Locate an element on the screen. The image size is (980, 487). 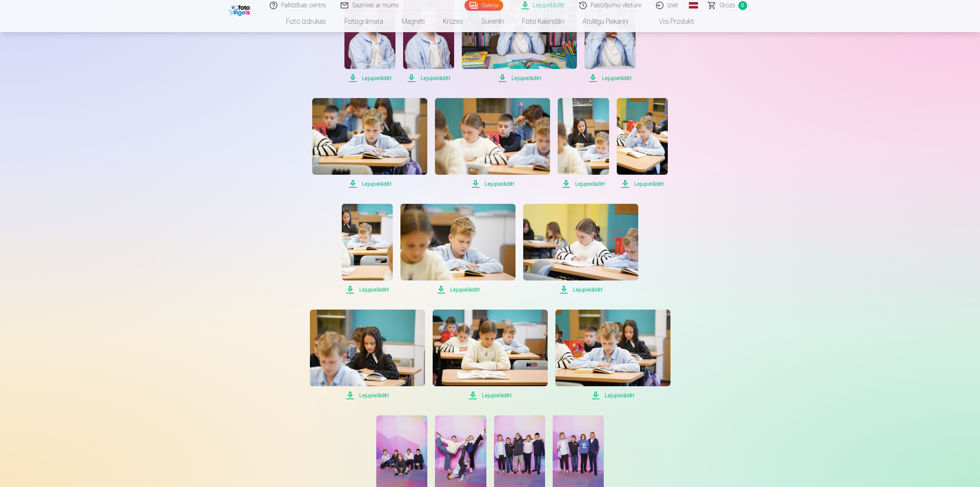
a: Magnēti is located at coordinates (413, 22).